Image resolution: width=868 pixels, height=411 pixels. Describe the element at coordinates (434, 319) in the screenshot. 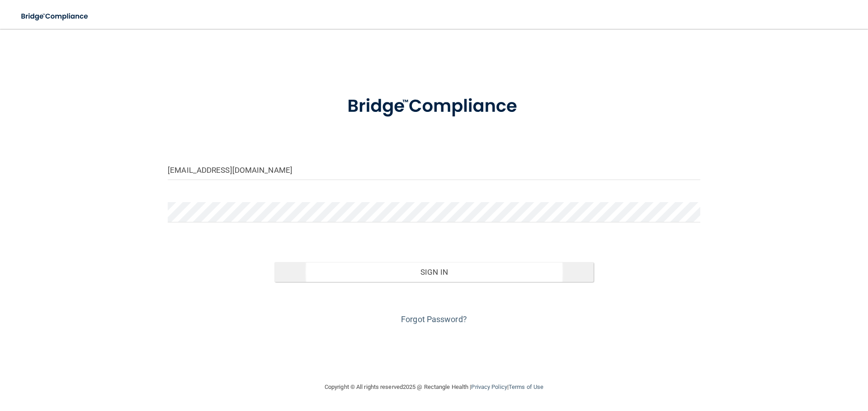

I see `a: Forgot Password?` at that location.